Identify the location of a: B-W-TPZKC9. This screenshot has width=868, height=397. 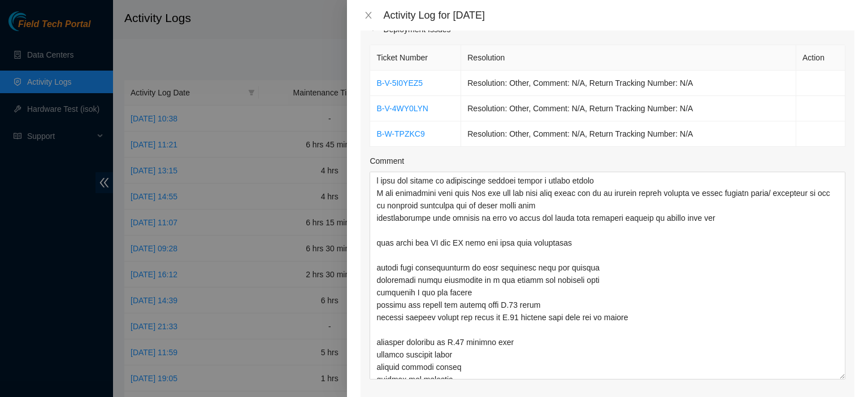
(400, 134).